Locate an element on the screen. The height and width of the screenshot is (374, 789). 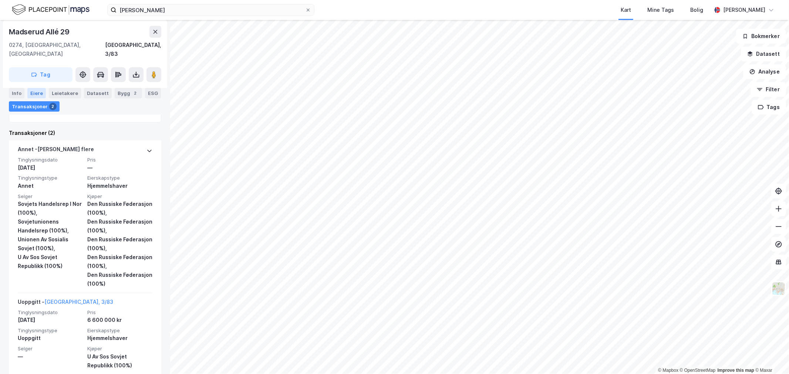
button: Filter is located at coordinates (768, 89).